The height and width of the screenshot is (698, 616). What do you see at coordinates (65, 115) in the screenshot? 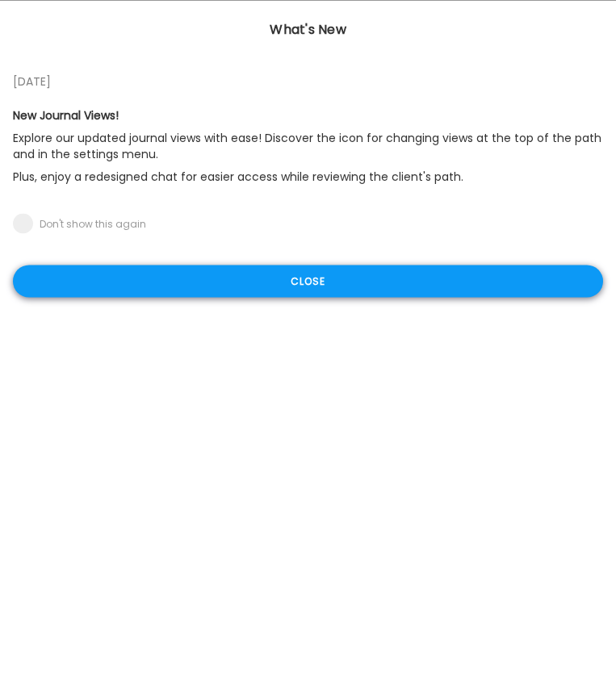
I see `b: New Journal Views!` at bounding box center [65, 115].